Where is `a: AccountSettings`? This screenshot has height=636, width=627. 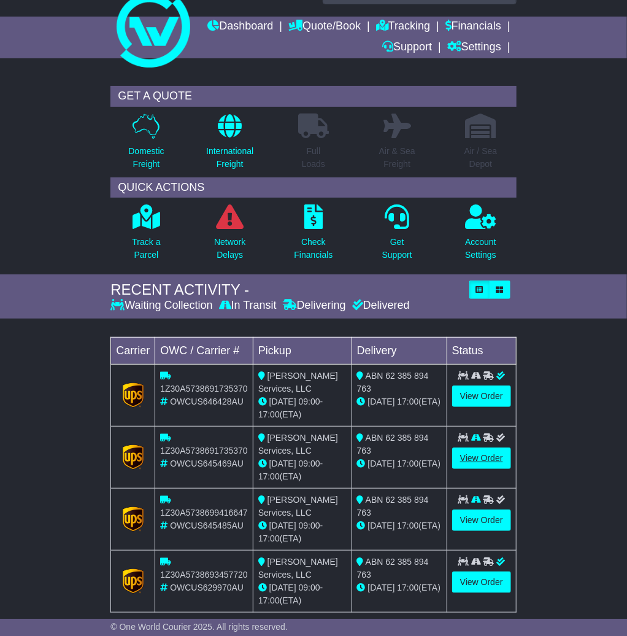
a: AccountSettings is located at coordinates (481, 236).